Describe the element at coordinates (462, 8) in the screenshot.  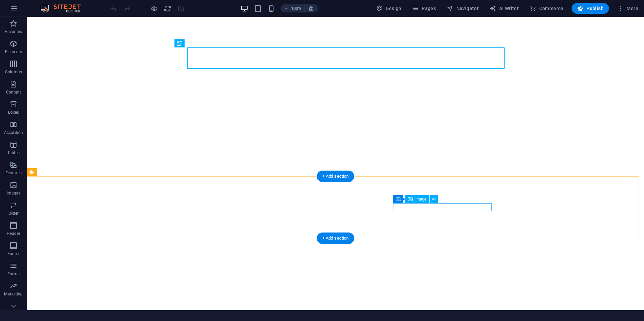
I see `span: Navigator` at that location.